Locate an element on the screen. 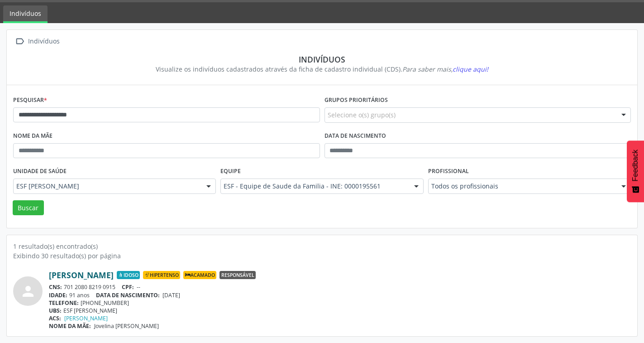 This screenshot has height=343, width=644. label: Profissional is located at coordinates (449, 171).